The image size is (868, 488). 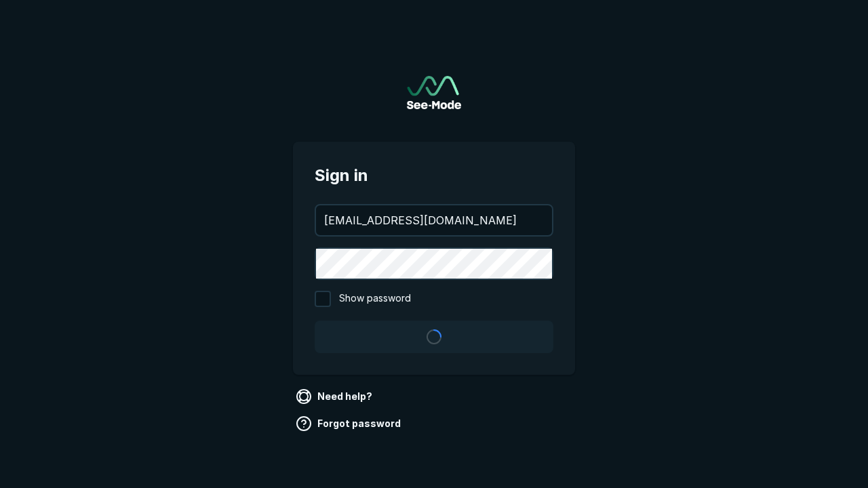 What do you see at coordinates (434, 92) in the screenshot?
I see `a: Go to sign in` at bounding box center [434, 92].